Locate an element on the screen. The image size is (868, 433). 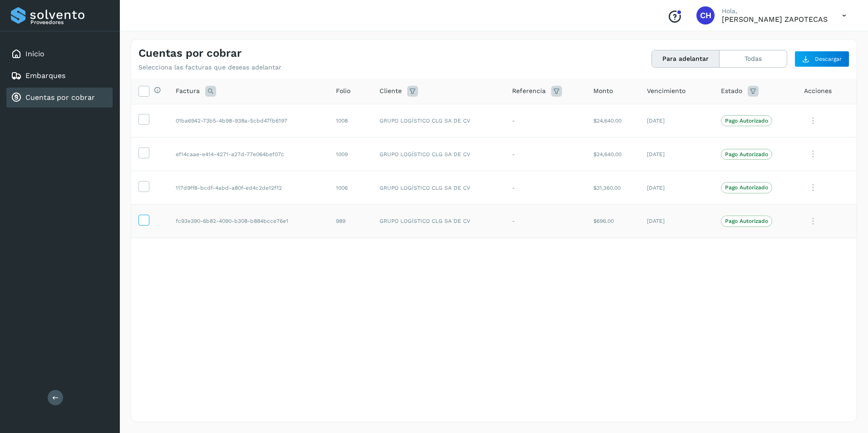
span: Monto is located at coordinates (603, 90).